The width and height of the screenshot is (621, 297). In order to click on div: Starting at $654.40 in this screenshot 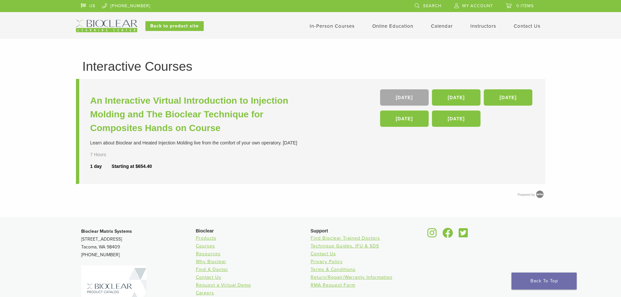, I will do `click(132, 166)`.